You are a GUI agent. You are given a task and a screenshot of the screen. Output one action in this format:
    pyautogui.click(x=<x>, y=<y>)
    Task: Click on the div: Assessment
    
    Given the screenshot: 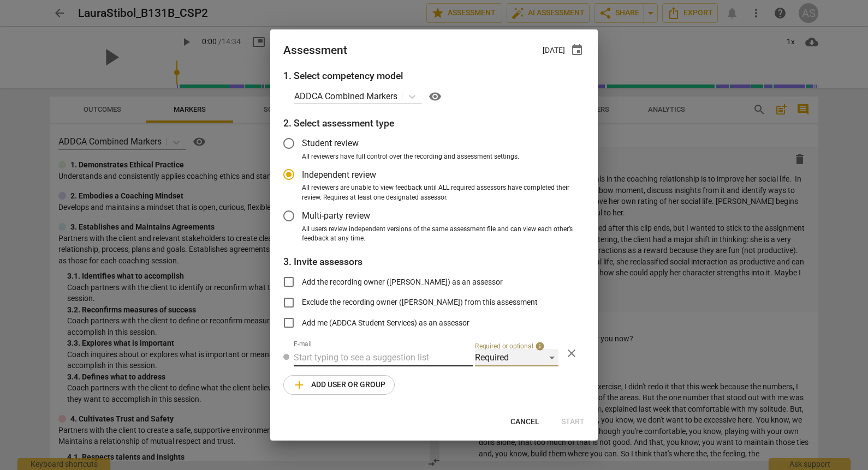 What is the action you would take?
    pyautogui.click(x=315, y=50)
    